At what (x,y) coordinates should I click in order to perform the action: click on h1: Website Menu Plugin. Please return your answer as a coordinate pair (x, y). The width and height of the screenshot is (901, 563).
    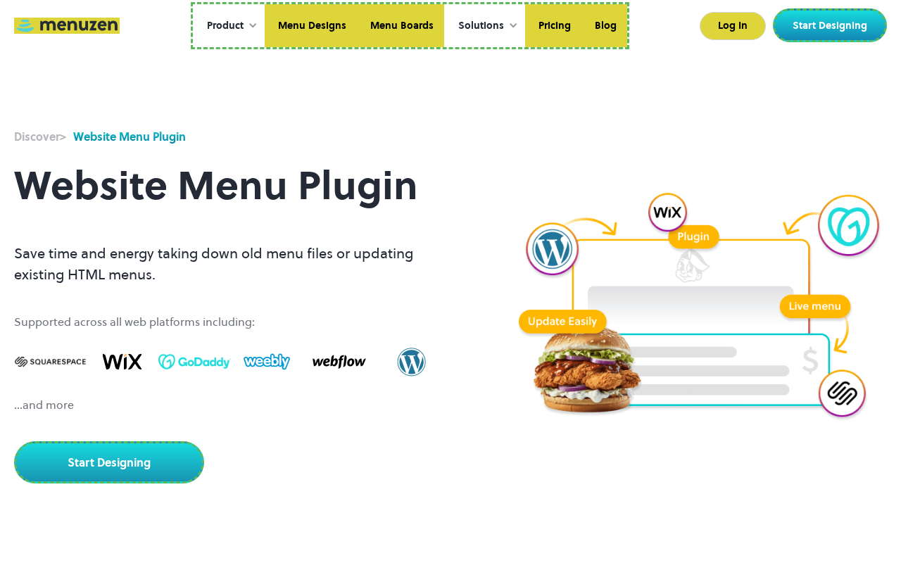
    Looking at the image, I should click on (231, 185).